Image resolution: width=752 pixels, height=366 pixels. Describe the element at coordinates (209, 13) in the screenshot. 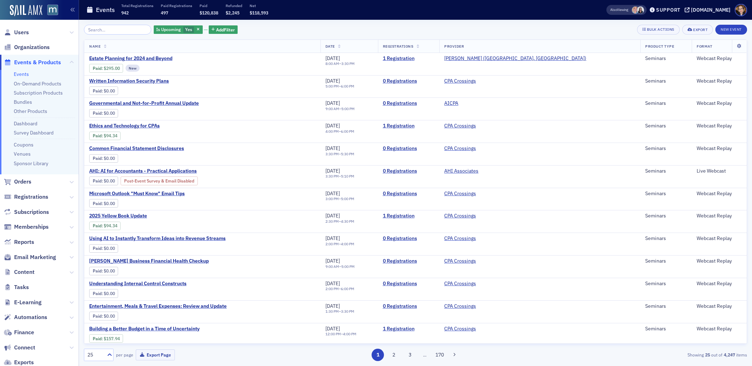

I see `span: $120,838` at that location.